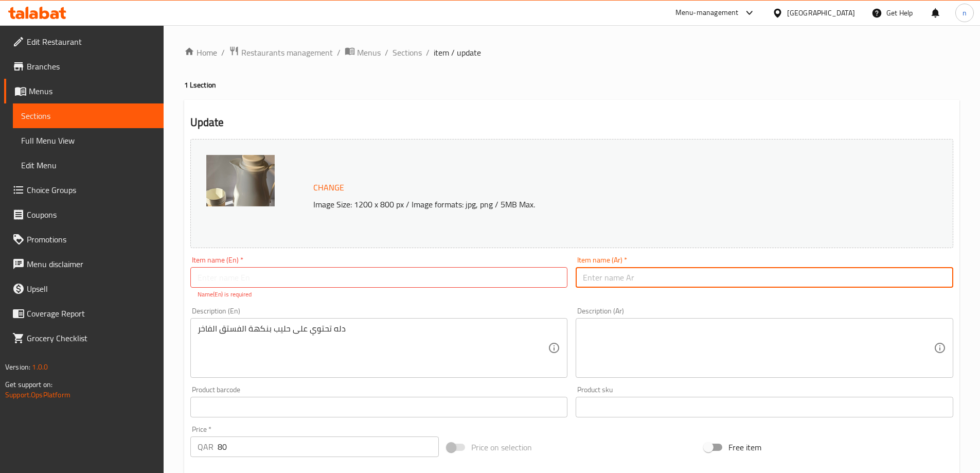 Image resolution: width=980 pixels, height=473 pixels. What do you see at coordinates (965, 13) in the screenshot?
I see `span: n` at bounding box center [965, 13].